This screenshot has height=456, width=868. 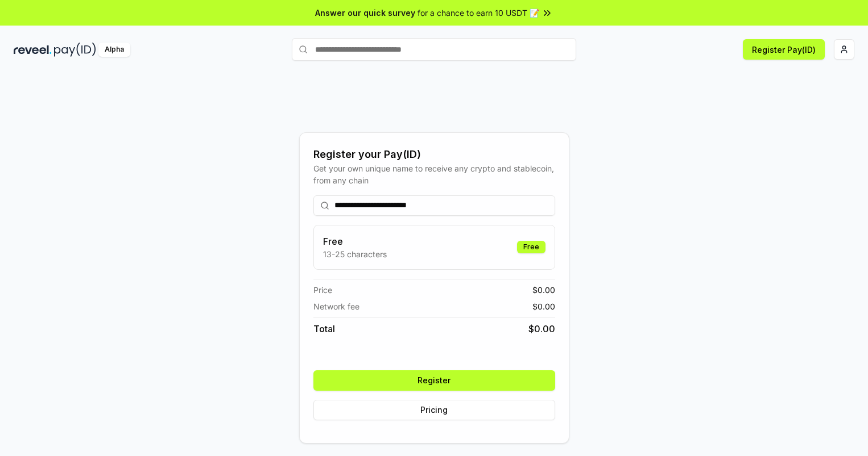 I want to click on button: Register, so click(x=434, y=380).